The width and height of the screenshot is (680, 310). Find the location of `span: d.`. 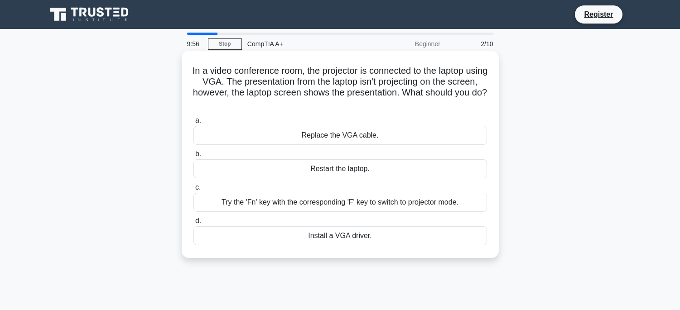

span: d. is located at coordinates (198, 220).